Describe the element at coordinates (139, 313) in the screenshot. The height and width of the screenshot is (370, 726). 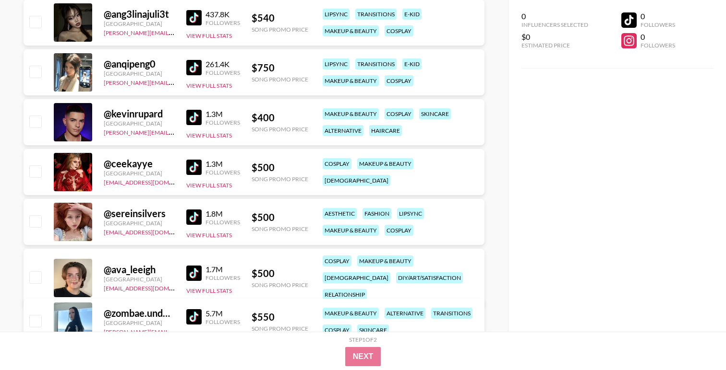
I see `div: @ zombae.undead` at that location.